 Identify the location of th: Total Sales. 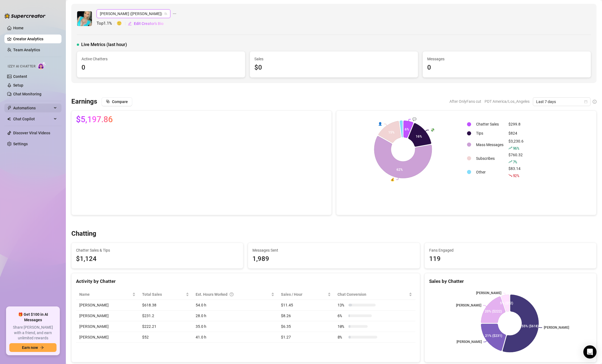
(166, 294).